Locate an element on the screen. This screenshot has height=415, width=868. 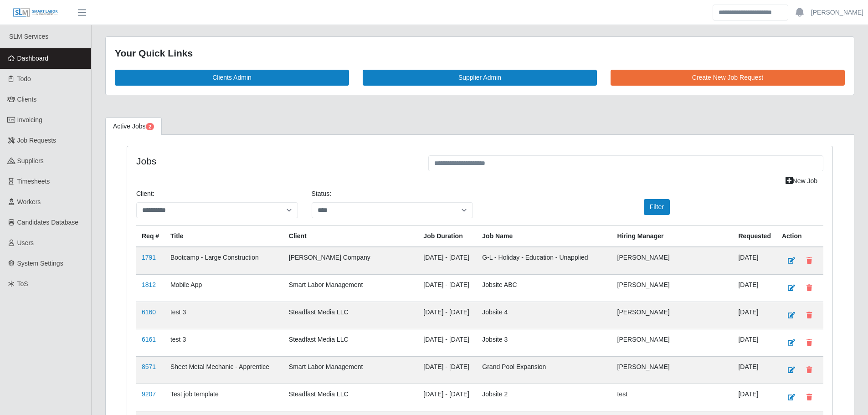
a: Active Jobs is located at coordinates (134, 126).